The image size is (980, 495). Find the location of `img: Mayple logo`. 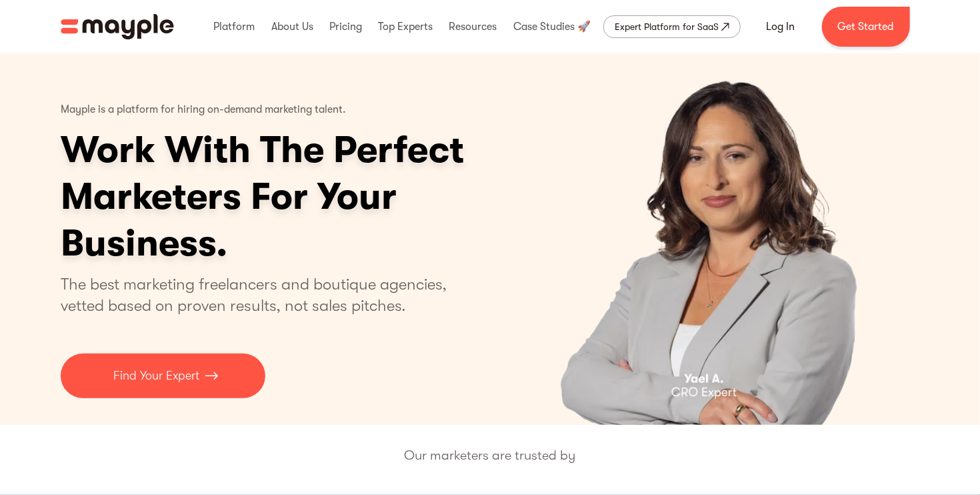

img: Mayple logo is located at coordinates (118, 27).